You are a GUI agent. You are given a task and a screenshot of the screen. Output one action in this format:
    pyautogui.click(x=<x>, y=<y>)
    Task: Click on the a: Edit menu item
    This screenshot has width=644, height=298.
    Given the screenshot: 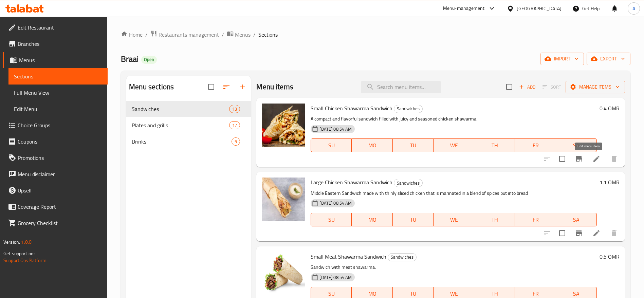 What is the action you would take?
    pyautogui.click(x=597, y=233)
    